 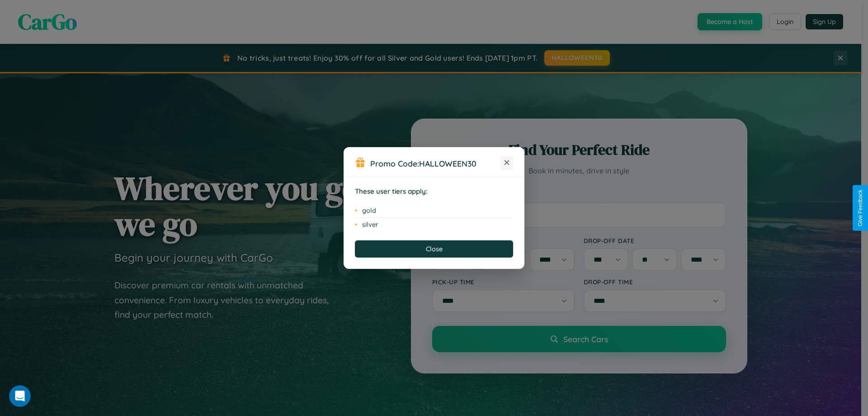 What do you see at coordinates (435, 163) in the screenshot?
I see `h3: Promo Code:` at bounding box center [435, 163].